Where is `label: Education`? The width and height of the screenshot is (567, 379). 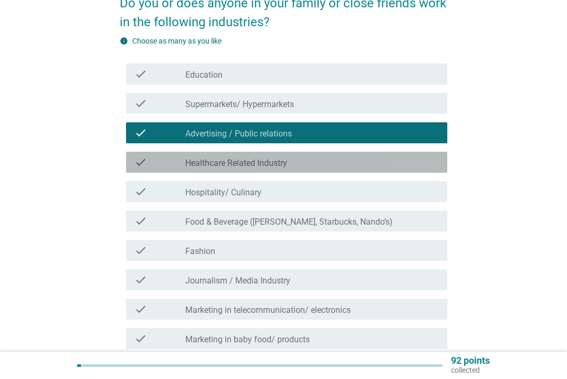 label: Education is located at coordinates (204, 75).